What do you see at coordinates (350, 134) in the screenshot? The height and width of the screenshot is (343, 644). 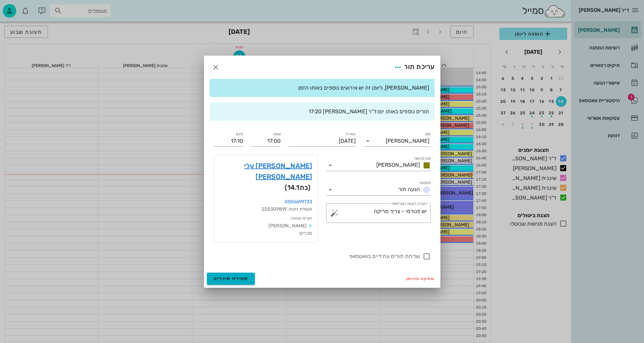 I see `label: תאריך` at bounding box center [350, 134].